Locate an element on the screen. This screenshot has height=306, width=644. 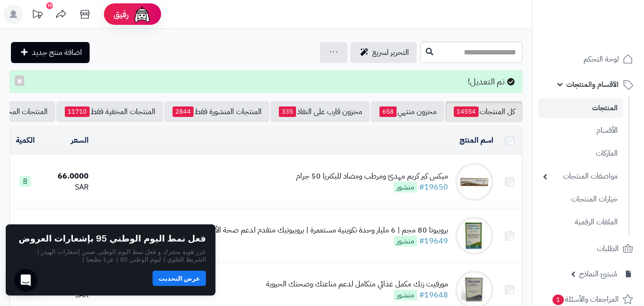
div: 10 is located at coordinates (50, 6).